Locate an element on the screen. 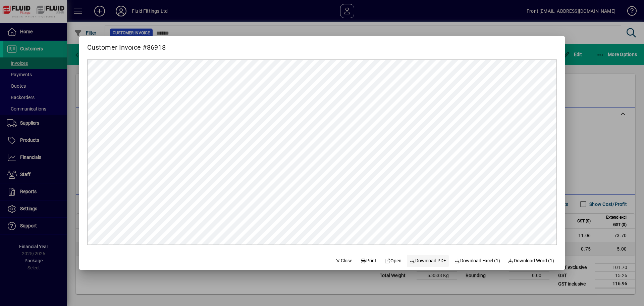 The width and height of the screenshot is (644, 306). a: Open is located at coordinates (393, 261).